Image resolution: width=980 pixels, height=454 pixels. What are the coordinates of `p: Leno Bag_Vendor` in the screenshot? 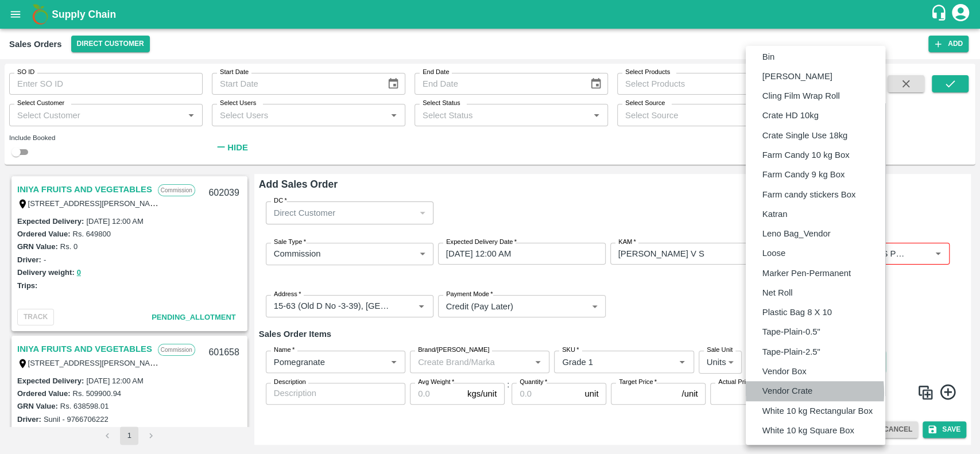 It's located at (796, 234).